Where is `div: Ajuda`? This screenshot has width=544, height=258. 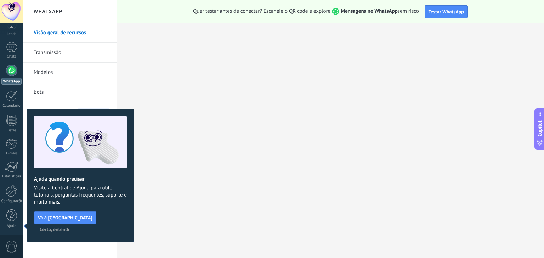
div: Ajuda is located at coordinates (12, 226).